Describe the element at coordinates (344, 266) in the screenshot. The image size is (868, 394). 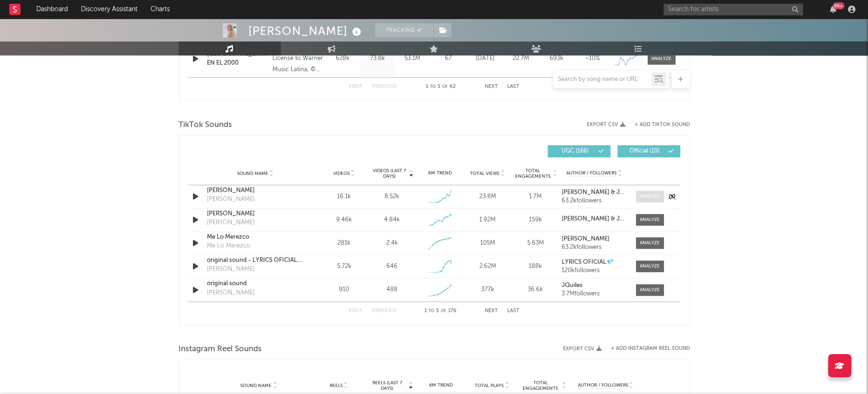
I see `div: 5.72k` at that location.